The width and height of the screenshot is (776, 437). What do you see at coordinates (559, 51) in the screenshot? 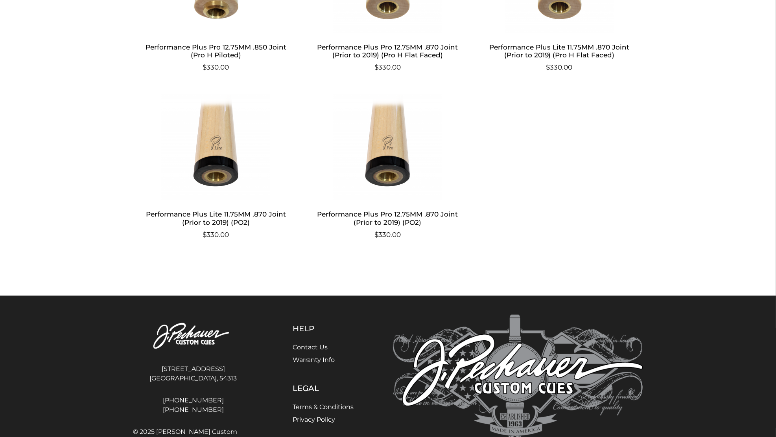
I see `h2: Performance Plus Lite 11.75MM .870 Joint (Prior to 2019) (Pro H Flat Faced)` at bounding box center [559, 51].